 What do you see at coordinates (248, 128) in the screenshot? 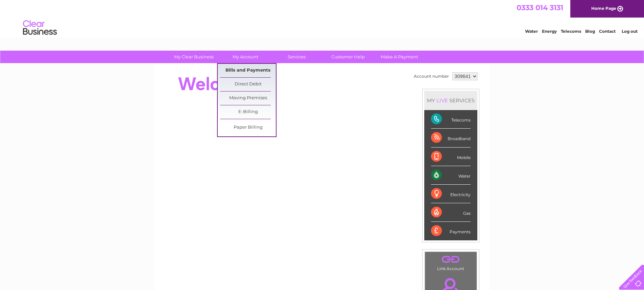
I see `a: Paper Billing` at bounding box center [248, 128].